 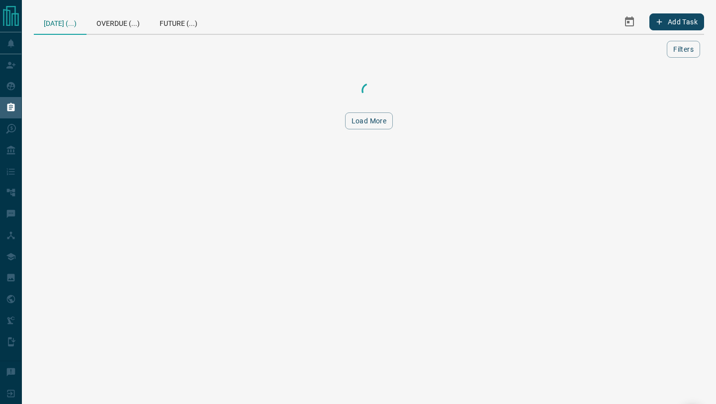 What do you see at coordinates (369, 90) in the screenshot?
I see `div: Loading` at bounding box center [369, 90].